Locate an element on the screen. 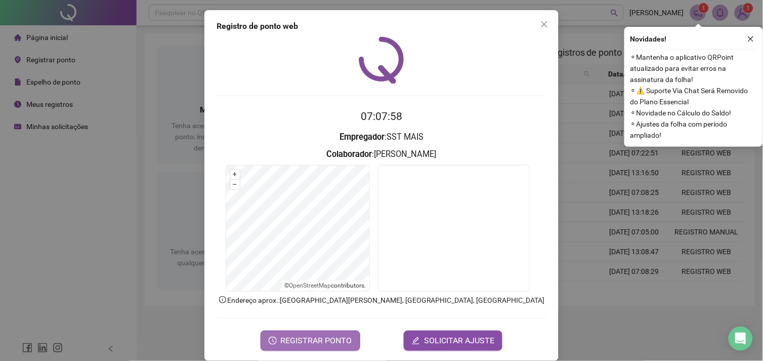 This screenshot has height=361, width=763. li: © contributors. is located at coordinates (325, 285).